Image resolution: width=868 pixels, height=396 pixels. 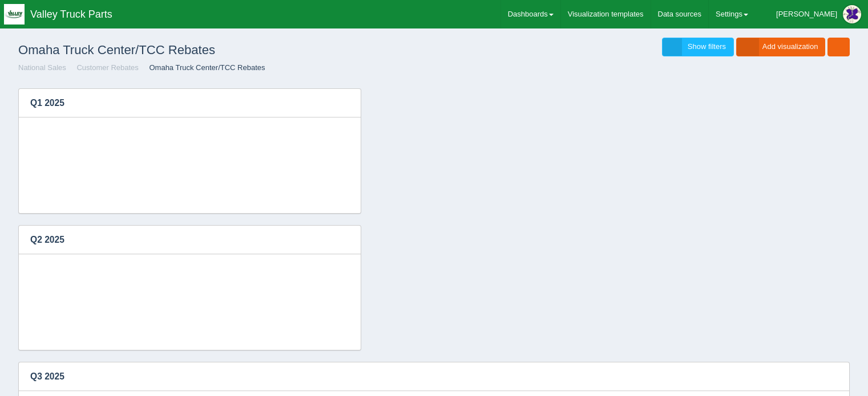 What do you see at coordinates (707, 46) in the screenshot?
I see `span: Show filters` at bounding box center [707, 46].